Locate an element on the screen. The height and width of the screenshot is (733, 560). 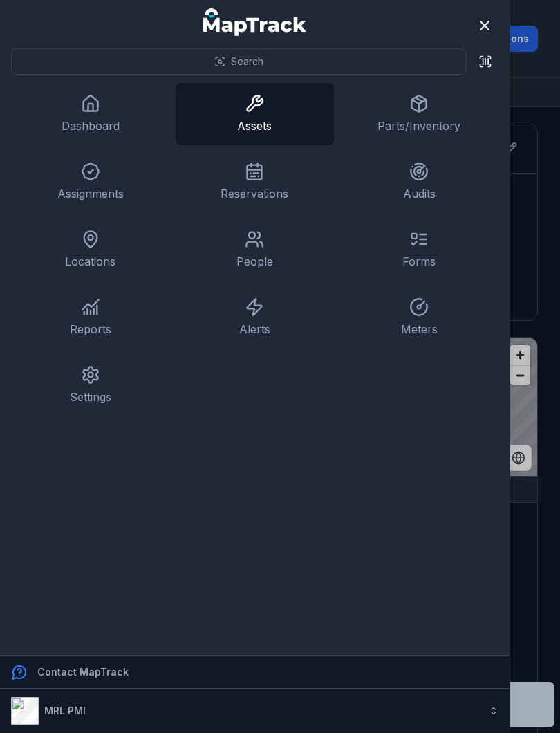
a: Settings is located at coordinates (90, 385).